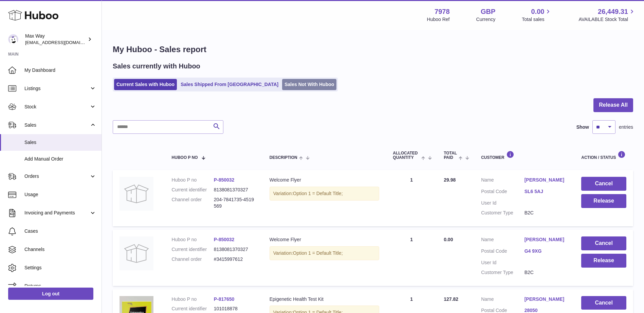 This screenshot has height=313, width=644. Describe the element at coordinates (625, 127) in the screenshot. I see `span: entries` at that location.